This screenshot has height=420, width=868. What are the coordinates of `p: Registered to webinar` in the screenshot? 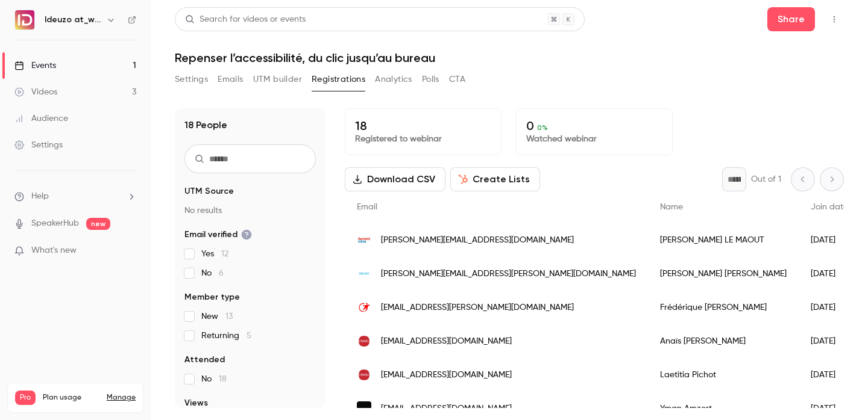 It's located at (423, 139).